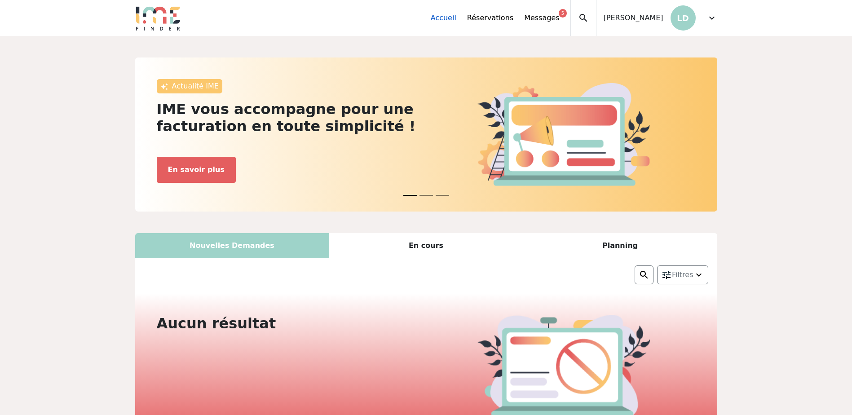  I want to click on span: expand_more, so click(712, 18).